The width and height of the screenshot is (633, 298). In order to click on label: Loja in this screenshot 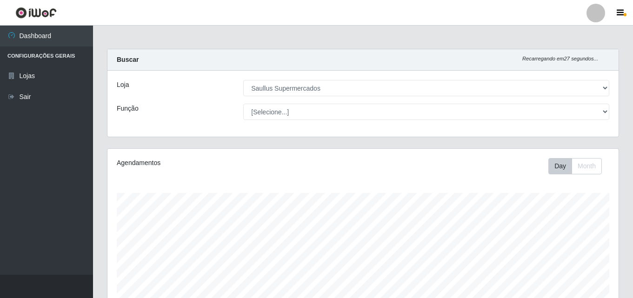, I will do `click(123, 85)`.